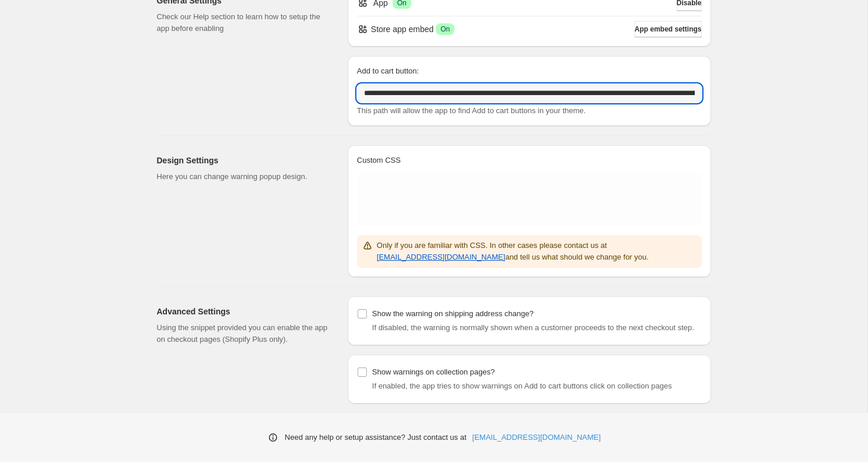  Describe the element at coordinates (243, 23) in the screenshot. I see `p: Check our Help section to learn how to setup the app before enabling` at that location.